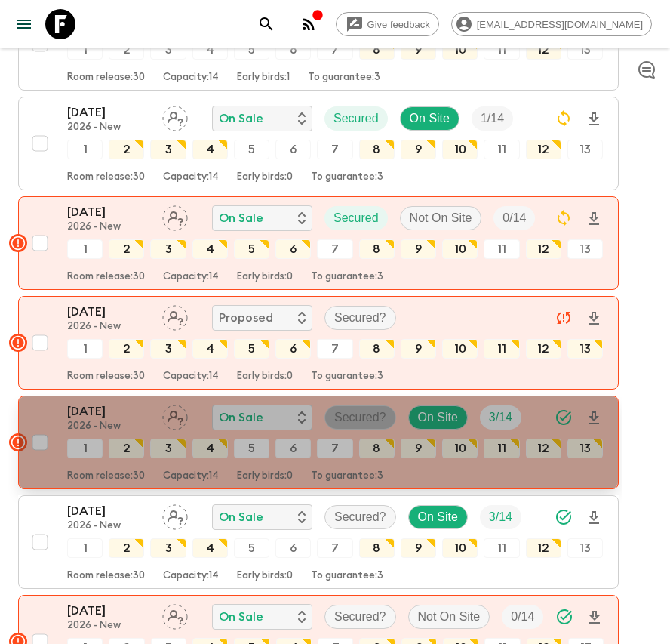 The width and height of the screenshot is (670, 644). I want to click on p: 1 / 14, so click(492, 119).